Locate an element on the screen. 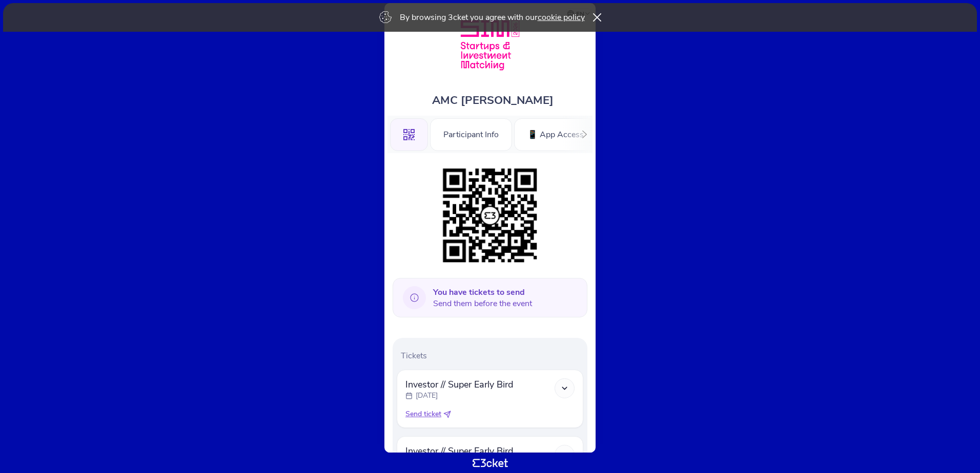 This screenshot has height=473, width=980. a: 📱 App Access is located at coordinates (556, 134).